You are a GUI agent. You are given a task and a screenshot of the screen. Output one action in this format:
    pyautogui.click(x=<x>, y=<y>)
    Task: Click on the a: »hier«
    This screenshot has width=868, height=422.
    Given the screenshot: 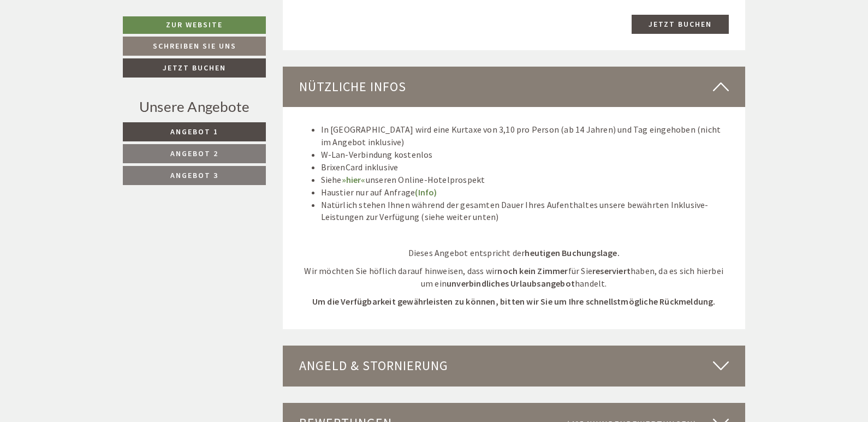 What is the action you would take?
    pyautogui.click(x=353, y=180)
    